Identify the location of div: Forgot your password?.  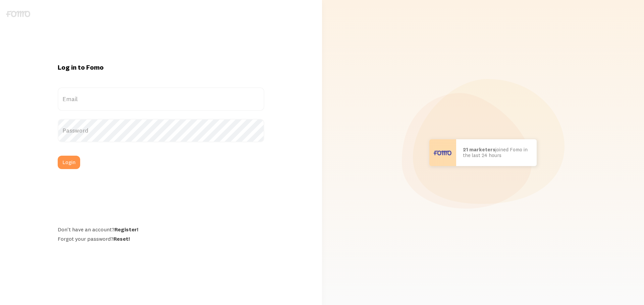
(161, 239).